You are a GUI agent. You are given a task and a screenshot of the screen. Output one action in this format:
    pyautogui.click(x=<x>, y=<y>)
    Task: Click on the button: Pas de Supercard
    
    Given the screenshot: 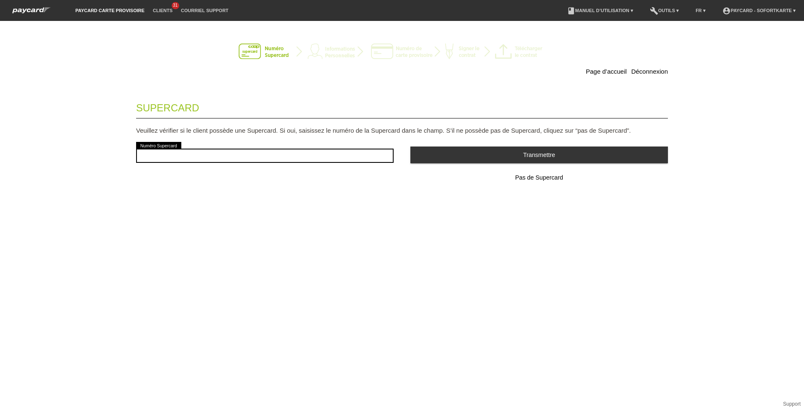 What is the action you would take?
    pyautogui.click(x=539, y=178)
    